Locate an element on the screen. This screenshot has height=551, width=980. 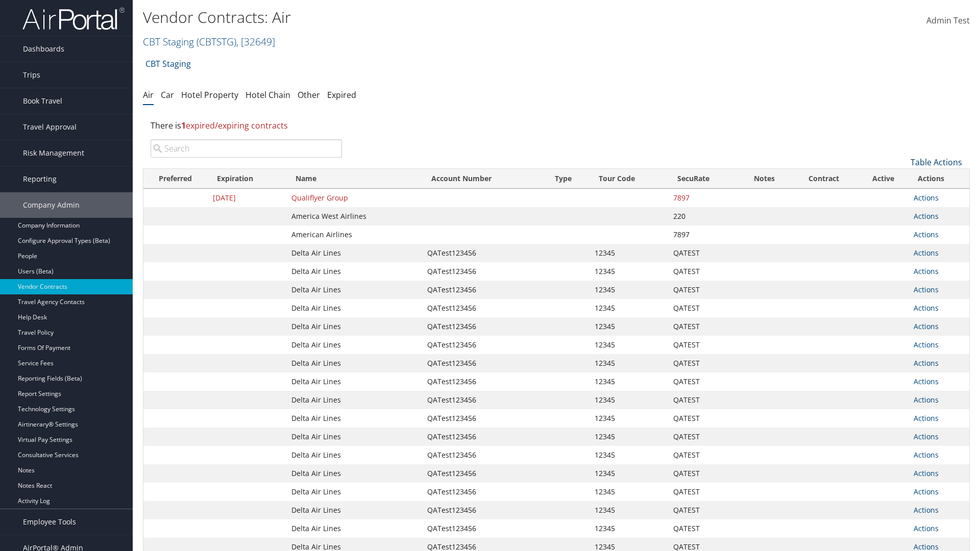
th: Actions is located at coordinates (939, 179).